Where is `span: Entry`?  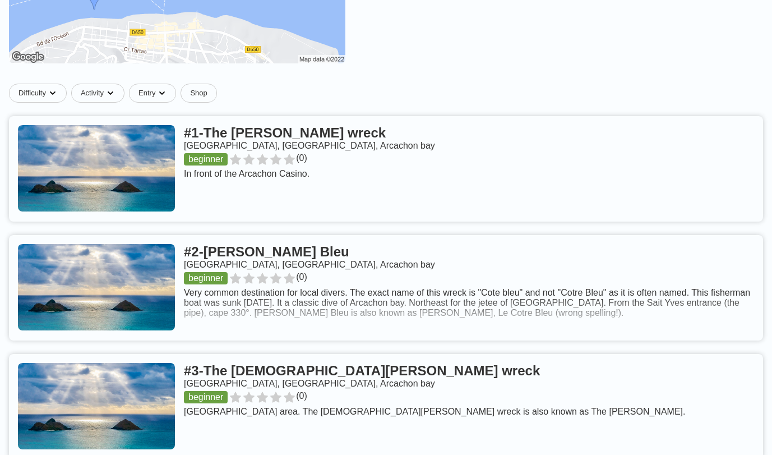
span: Entry is located at coordinates (147, 93).